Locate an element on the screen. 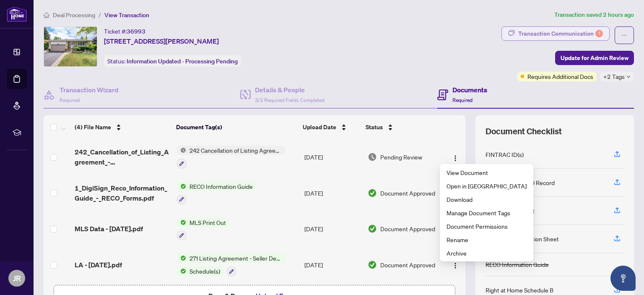 Image resolution: width=644 pixels, height=295 pixels. button: Update for Admin Review is located at coordinates (594, 58).